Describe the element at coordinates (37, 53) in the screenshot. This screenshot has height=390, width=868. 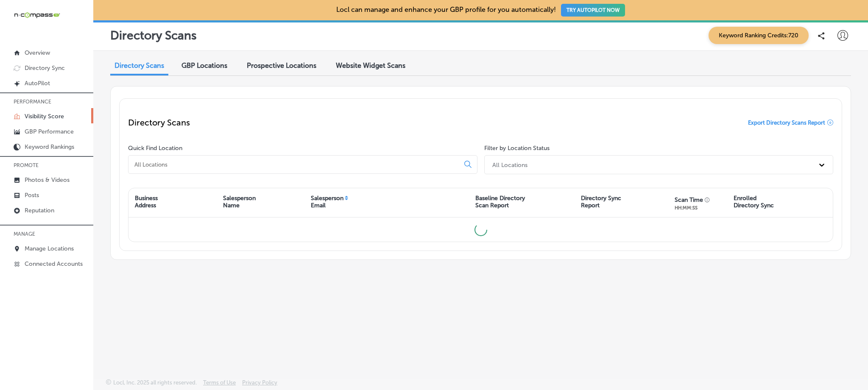
I see `p: Overview` at that location.